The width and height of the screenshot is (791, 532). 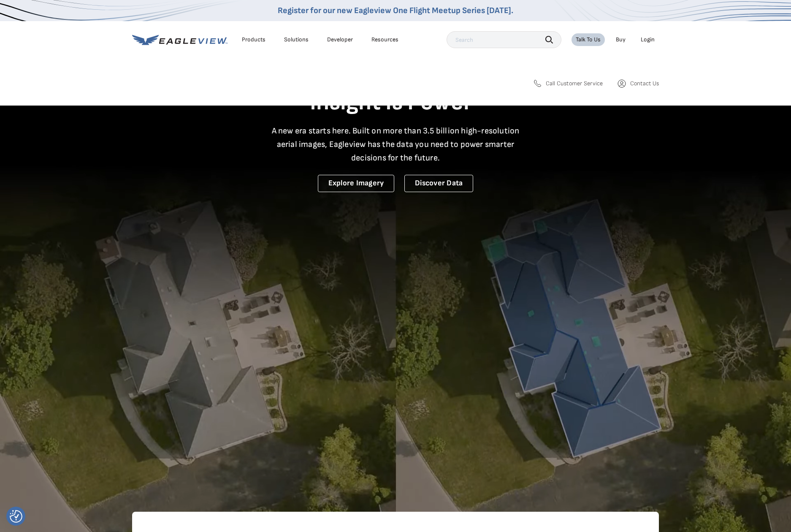 I want to click on div: Login, so click(x=648, y=39).